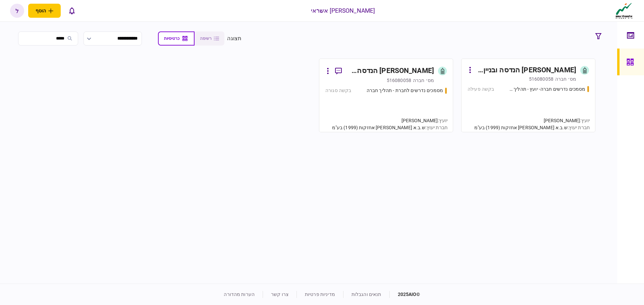  I want to click on a: מדיניות פרטיות, so click(320, 295).